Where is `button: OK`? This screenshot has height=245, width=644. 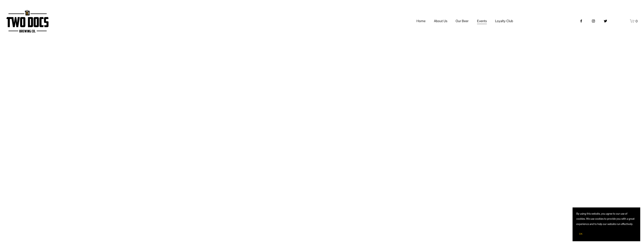
button: OK is located at coordinates (581, 234).